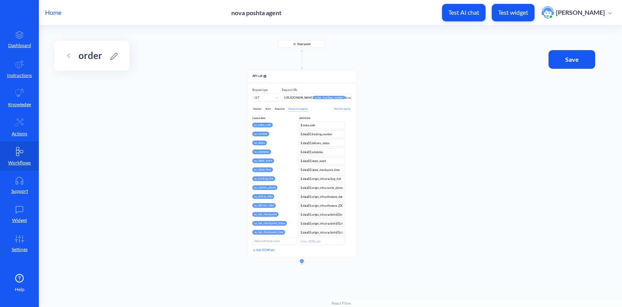 Image resolution: width=622 pixels, height=307 pixels. I want to click on a: Test widget, so click(513, 12).